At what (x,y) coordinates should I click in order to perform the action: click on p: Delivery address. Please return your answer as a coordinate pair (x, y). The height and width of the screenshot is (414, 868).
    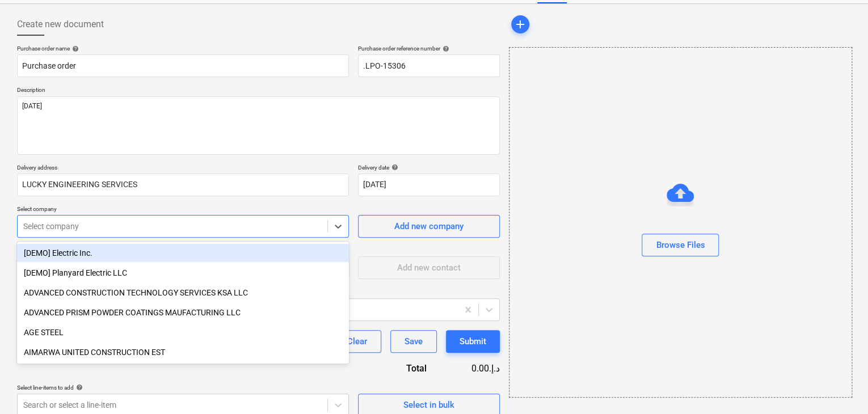
    Looking at the image, I should click on (183, 169).